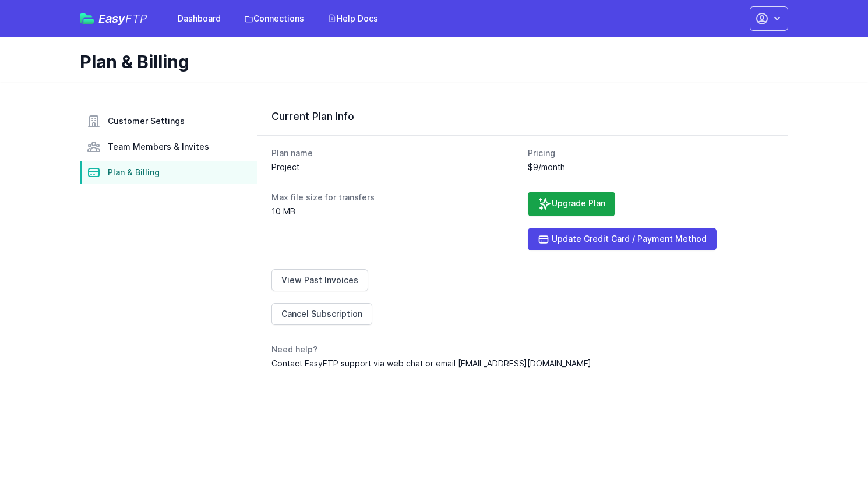 The height and width of the screenshot is (487, 868). Describe the element at coordinates (114, 19) in the screenshot. I see `a: EasyFTP` at that location.